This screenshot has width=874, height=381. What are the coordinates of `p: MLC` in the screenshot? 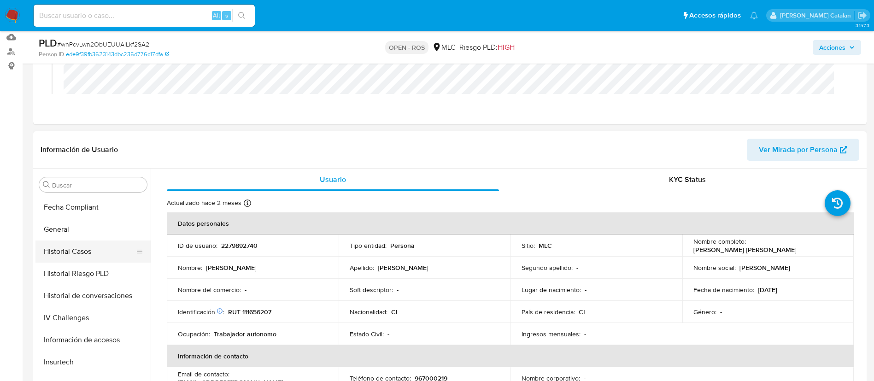 It's located at (545, 246).